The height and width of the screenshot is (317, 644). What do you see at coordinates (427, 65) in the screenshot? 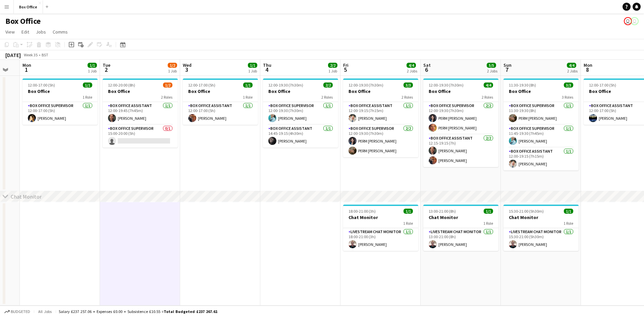
I see `span: Sat` at bounding box center [427, 65].